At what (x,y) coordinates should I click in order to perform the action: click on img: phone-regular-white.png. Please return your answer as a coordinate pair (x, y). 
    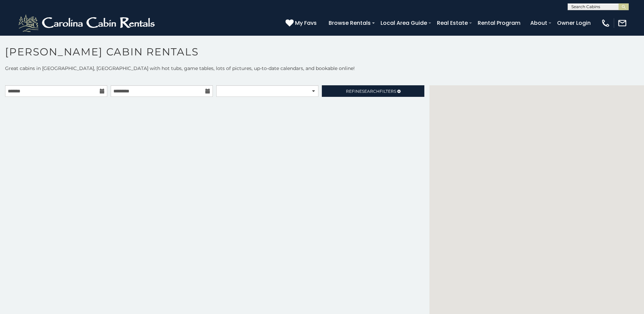
    Looking at the image, I should click on (605, 23).